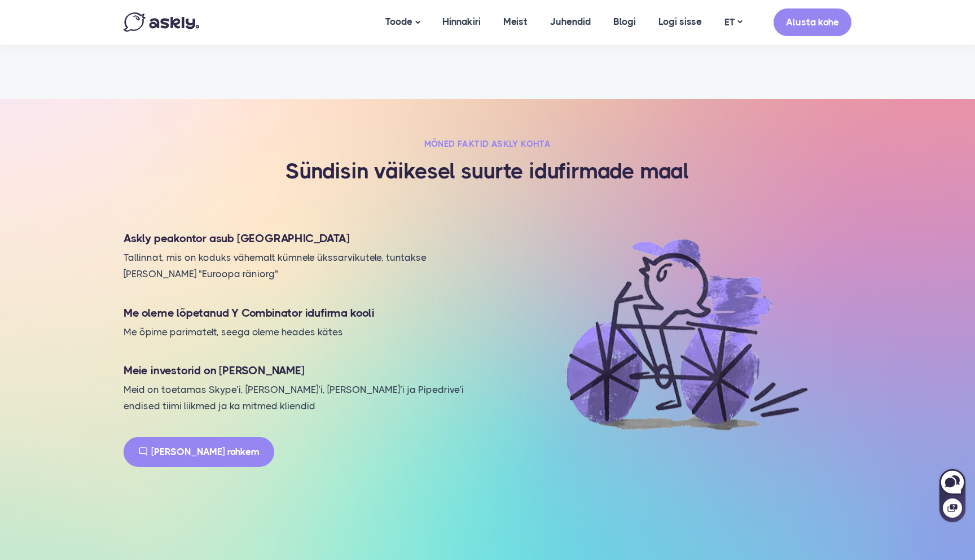  Describe the element at coordinates (488, 171) in the screenshot. I see `h3: Sündisin väikesel suurte idufirmade maal` at that location.